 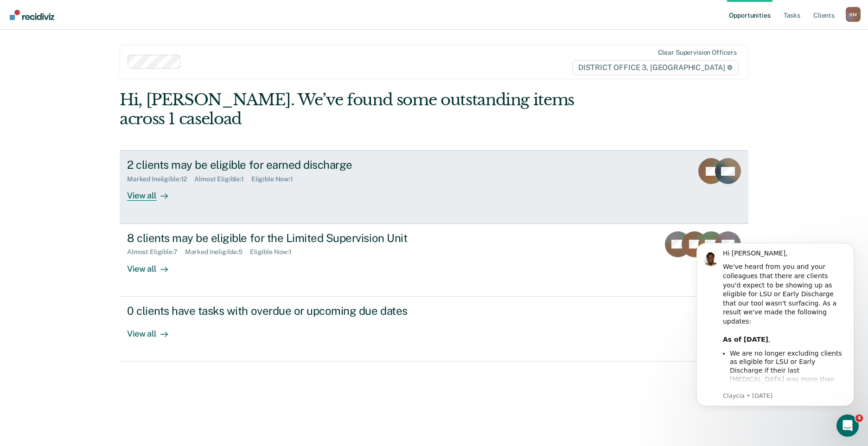 I want to click on img: Profile image for Claycia, so click(x=28, y=24).